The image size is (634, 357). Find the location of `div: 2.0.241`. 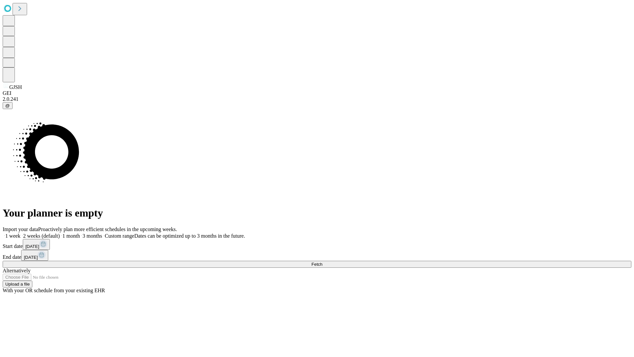

div: 2.0.241 is located at coordinates (317, 99).